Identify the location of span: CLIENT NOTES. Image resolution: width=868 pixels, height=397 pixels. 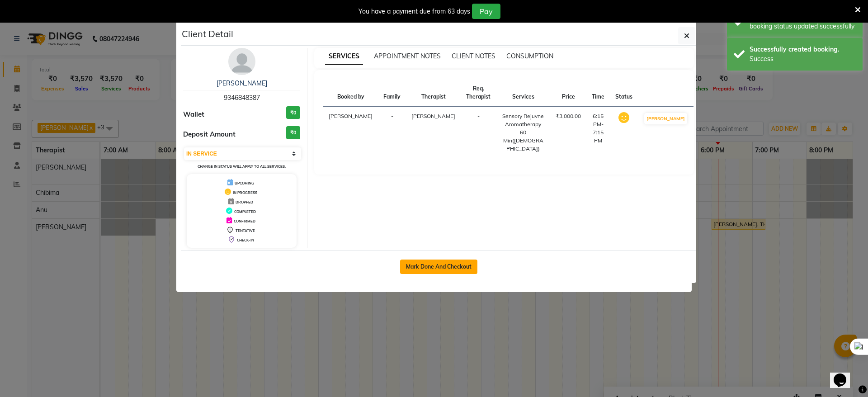
(474, 56).